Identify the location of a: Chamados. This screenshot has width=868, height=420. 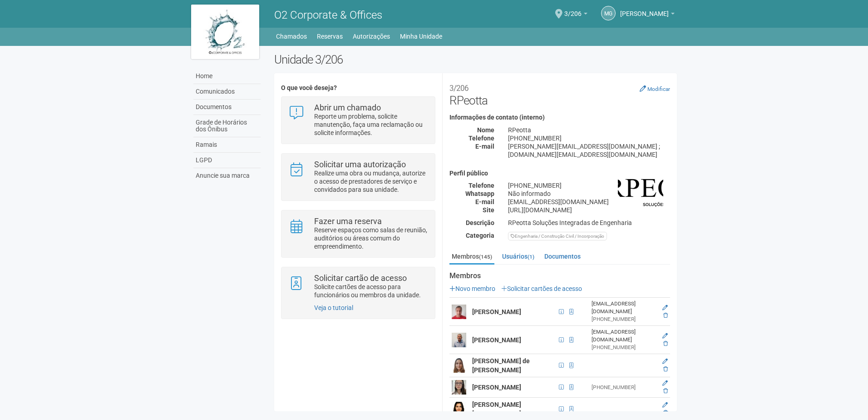
(291, 36).